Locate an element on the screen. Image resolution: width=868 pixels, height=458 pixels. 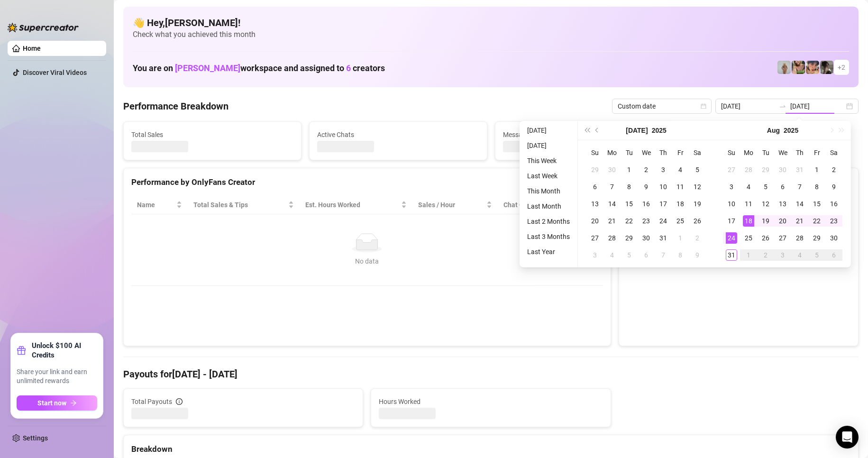
a: Settings is located at coordinates (35, 438).